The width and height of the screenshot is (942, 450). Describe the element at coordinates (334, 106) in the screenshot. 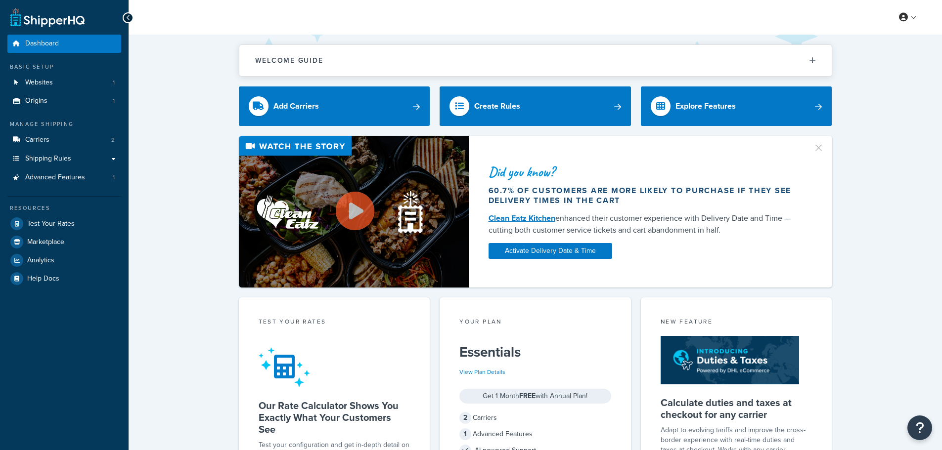

I see `a: Add Carriers` at that location.